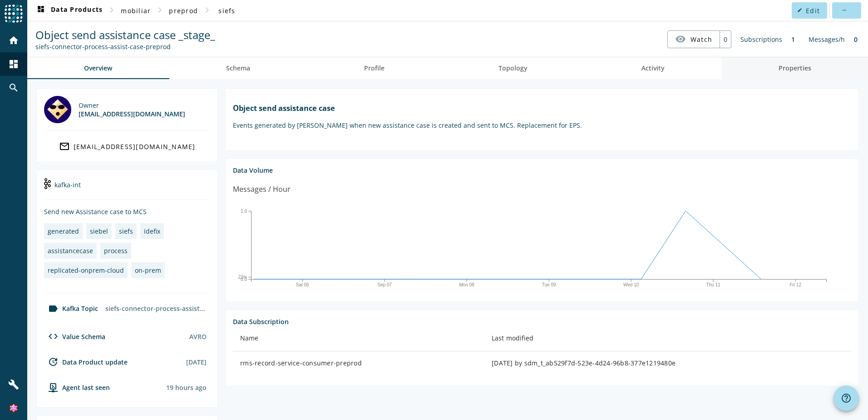  Describe the element at coordinates (542, 108) in the screenshot. I see `h1: Object send assistance case` at that location.